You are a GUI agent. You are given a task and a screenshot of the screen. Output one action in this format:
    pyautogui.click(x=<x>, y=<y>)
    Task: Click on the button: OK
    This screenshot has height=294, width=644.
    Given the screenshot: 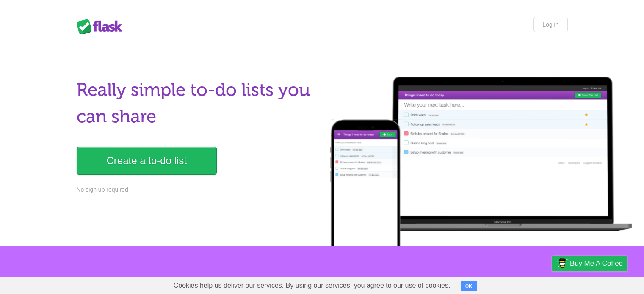 What is the action you would take?
    pyautogui.click(x=469, y=286)
    